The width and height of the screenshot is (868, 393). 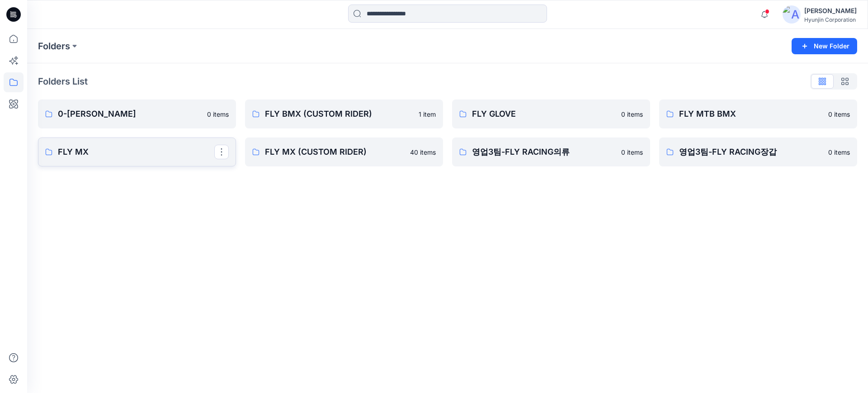 What do you see at coordinates (54, 46) in the screenshot?
I see `a: Folders` at bounding box center [54, 46].